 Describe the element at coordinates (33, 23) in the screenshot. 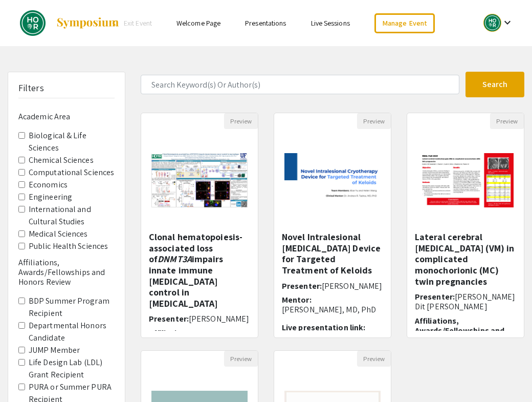

I see `img: JHU: REAL Fall 2025 (formerly DREAMS)` at that location.